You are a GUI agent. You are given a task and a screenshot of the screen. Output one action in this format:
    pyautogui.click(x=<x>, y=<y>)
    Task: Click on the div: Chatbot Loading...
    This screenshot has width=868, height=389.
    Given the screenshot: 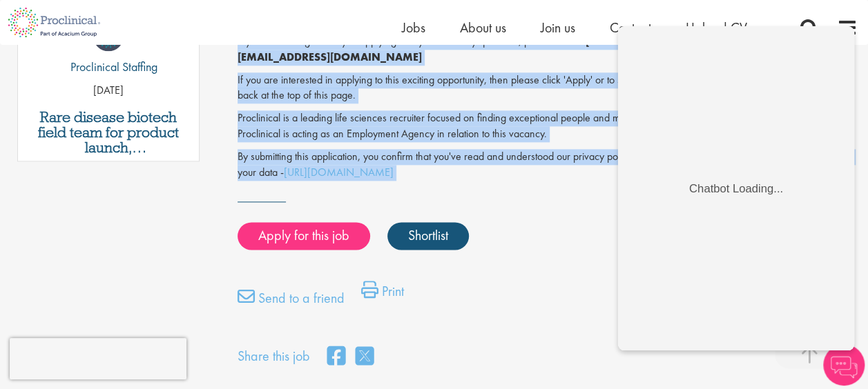 What is the action you would take?
    pyautogui.click(x=127, y=175)
    